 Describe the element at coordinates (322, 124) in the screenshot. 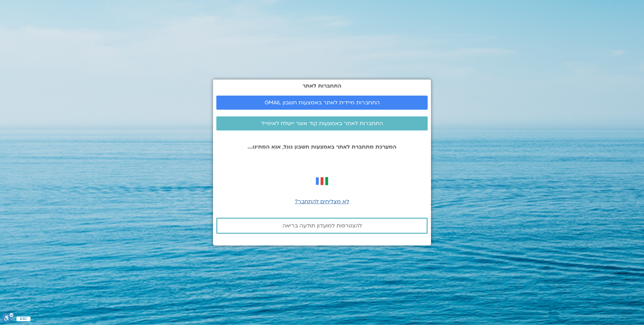

I see `a: התחברות לאתר באמצעות קוד אשר יישלח לאימייל` at that location.